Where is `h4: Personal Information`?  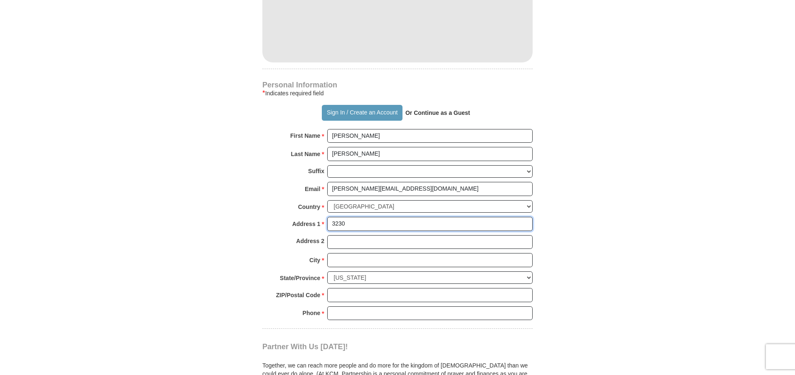
h4: Personal Information is located at coordinates (398, 85).